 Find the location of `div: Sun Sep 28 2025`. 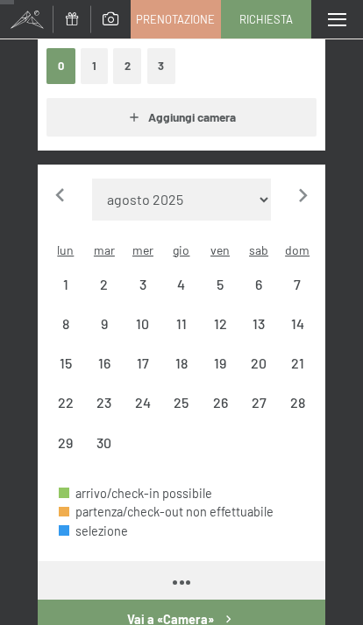

div: Sun Sep 28 2025 is located at coordinates (297, 403).